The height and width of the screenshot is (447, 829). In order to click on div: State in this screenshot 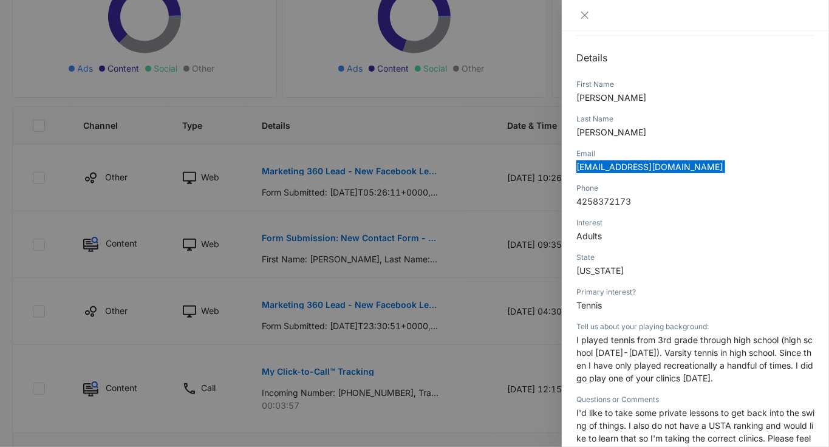, I will do `click(696, 258)`.